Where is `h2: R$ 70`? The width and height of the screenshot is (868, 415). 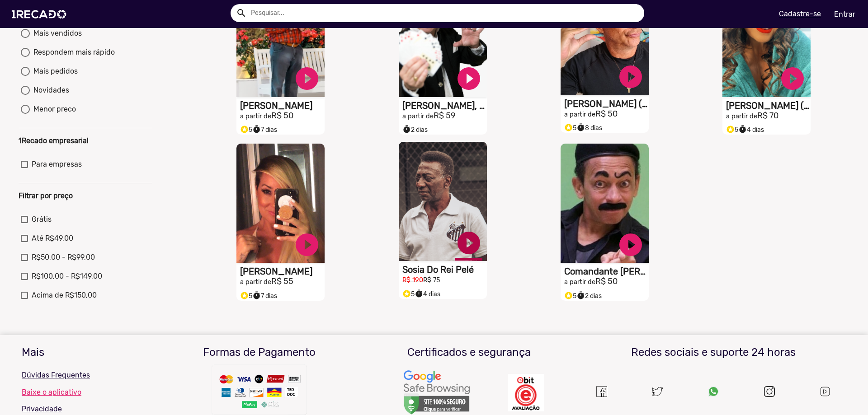
h2: R$ 70 is located at coordinates (768, 116).